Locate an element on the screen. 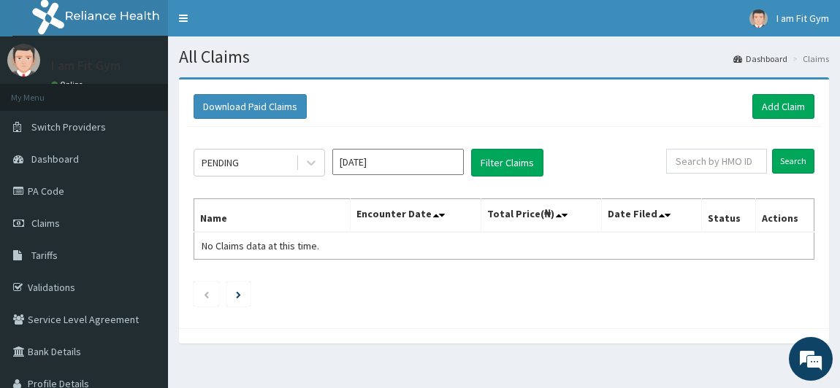  th: Total Price(₦) is located at coordinates (541, 216).